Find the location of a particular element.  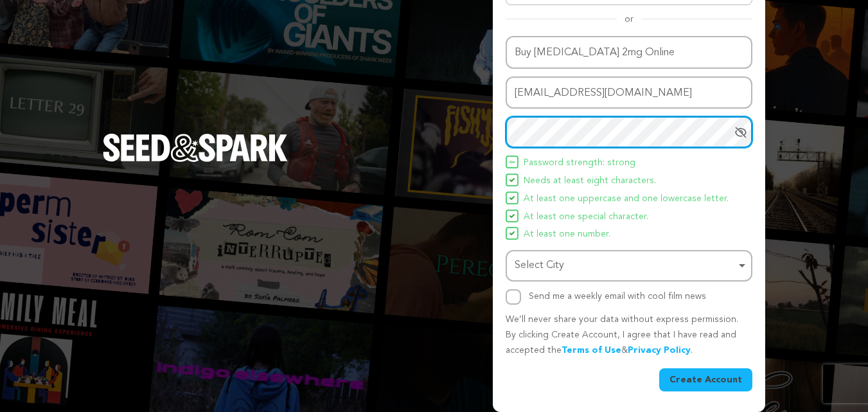

p: We’ll never share your data without express permission. By clicking Create Account, I agree that ... is located at coordinates (629, 335).